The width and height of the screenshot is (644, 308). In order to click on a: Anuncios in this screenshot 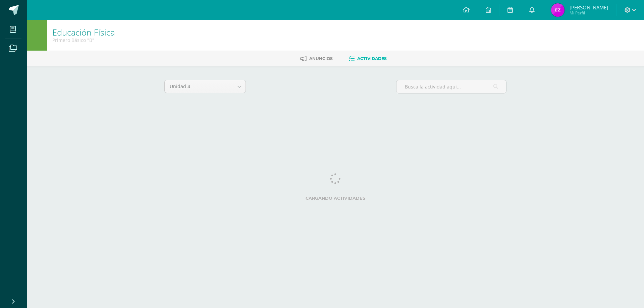, I will do `click(317, 59)`.